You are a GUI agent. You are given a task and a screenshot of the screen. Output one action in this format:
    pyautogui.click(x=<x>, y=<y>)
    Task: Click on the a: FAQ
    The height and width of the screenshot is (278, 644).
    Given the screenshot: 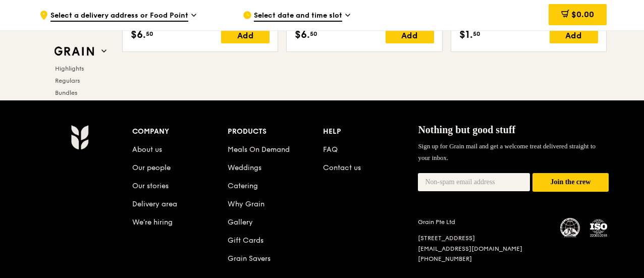 What is the action you would take?
    pyautogui.click(x=330, y=150)
    